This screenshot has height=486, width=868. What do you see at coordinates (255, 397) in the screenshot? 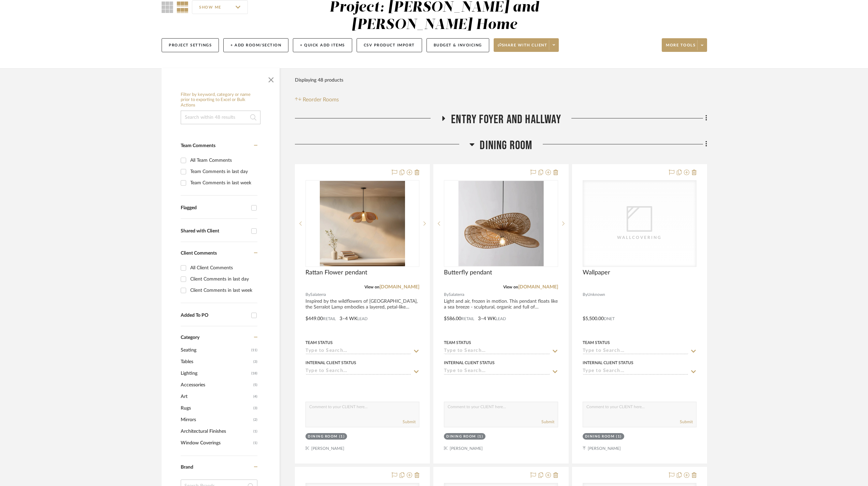
I see `span: (4)` at bounding box center [255, 397].